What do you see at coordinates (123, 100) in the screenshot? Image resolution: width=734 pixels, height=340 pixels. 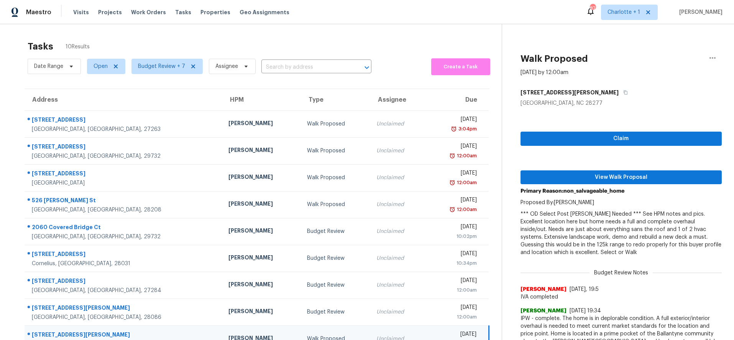 I see `th: Address` at bounding box center [123, 100].